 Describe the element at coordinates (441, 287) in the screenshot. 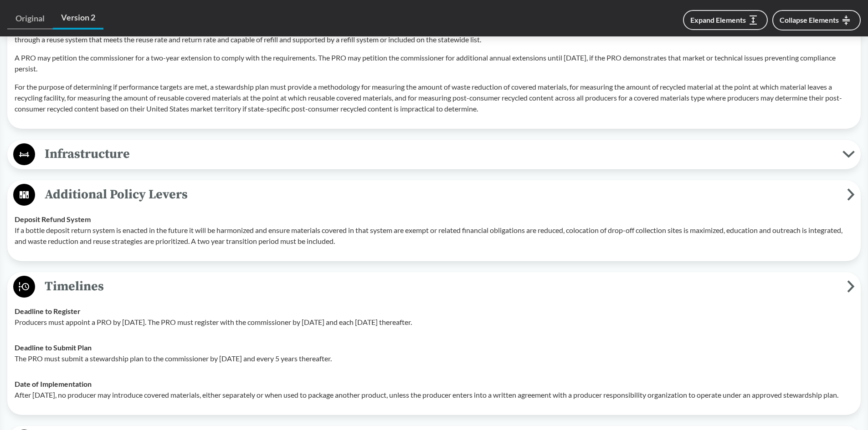

I see `span: Timelines` at that location.